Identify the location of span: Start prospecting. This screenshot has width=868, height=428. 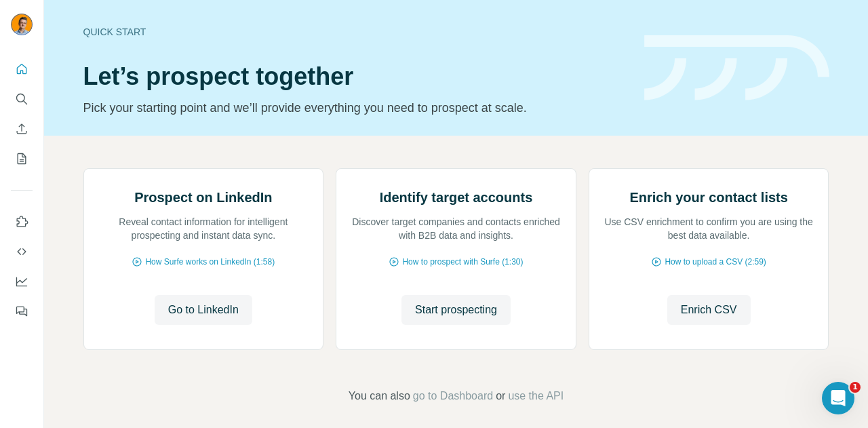
(456, 310).